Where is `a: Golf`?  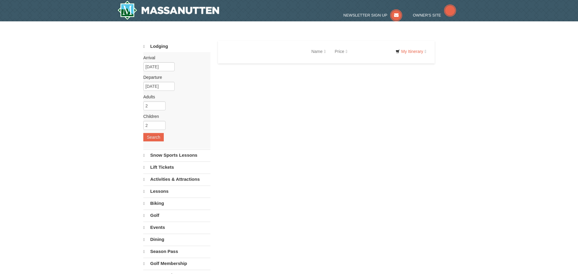
a: Golf is located at coordinates (177, 215).